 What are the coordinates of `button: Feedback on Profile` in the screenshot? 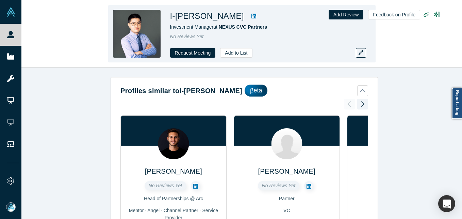 It's located at (394, 15).